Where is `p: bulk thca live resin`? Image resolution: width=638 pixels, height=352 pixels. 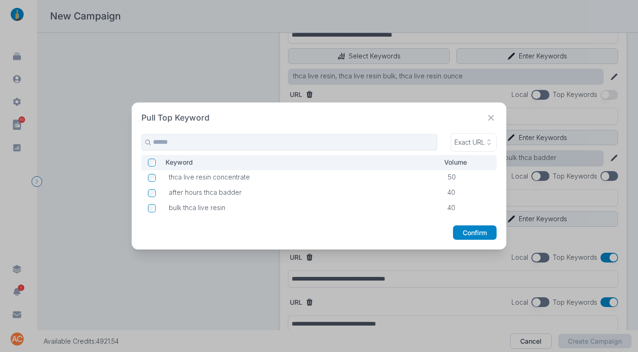
p: bulk thca live resin is located at coordinates (301, 208).